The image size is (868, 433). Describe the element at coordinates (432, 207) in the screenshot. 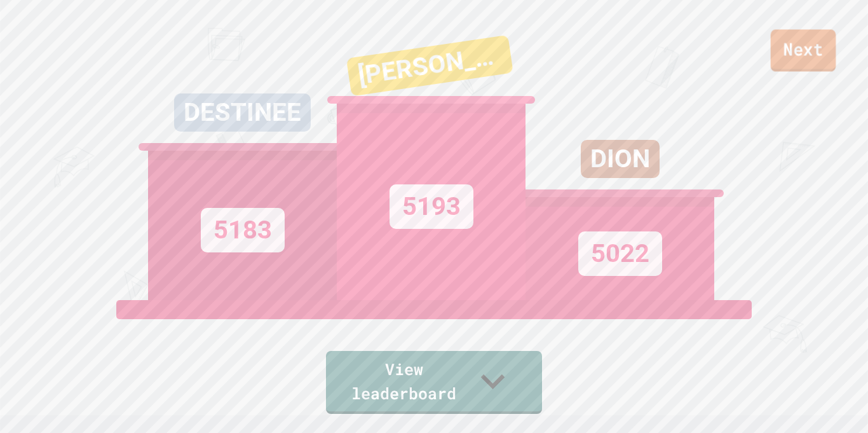

I see `div: 5193` at that location.